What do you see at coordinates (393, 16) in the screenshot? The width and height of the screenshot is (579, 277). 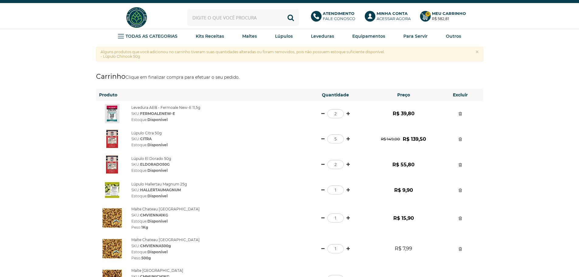 I see `p: Acessar agora` at bounding box center [393, 16].